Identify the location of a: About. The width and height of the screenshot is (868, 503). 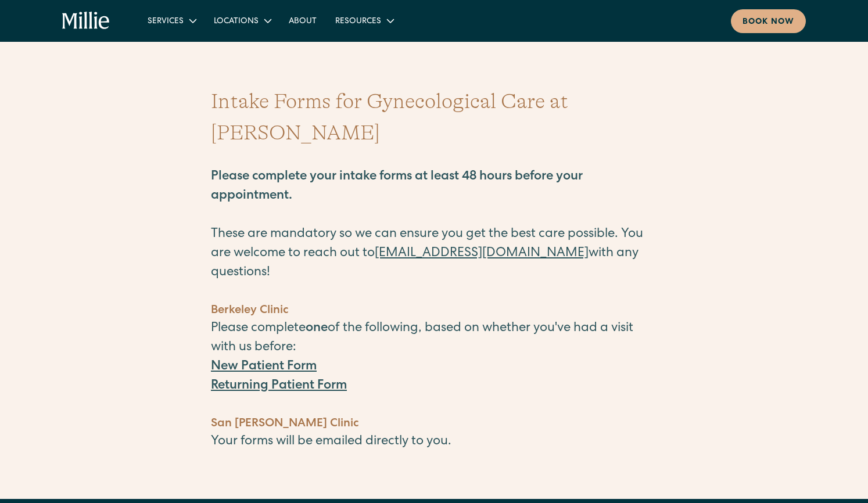
(303, 20).